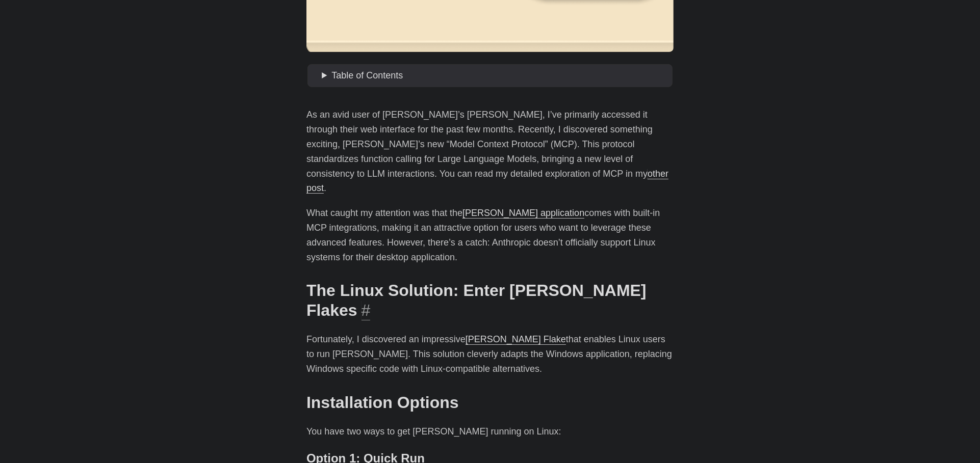 Image resolution: width=980 pixels, height=463 pixels. What do you see at coordinates (490, 402) in the screenshot?
I see `h2: Installation Options` at bounding box center [490, 402].